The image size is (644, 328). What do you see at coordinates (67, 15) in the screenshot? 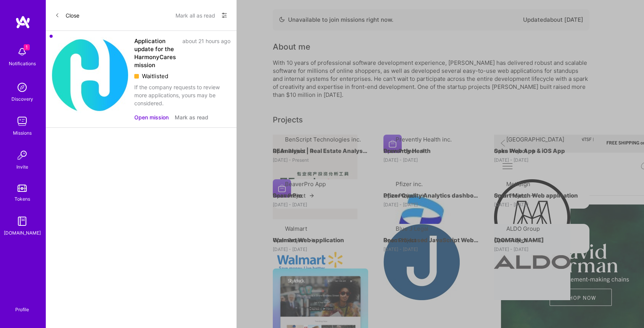
I see `button: Close` at bounding box center [67, 15].